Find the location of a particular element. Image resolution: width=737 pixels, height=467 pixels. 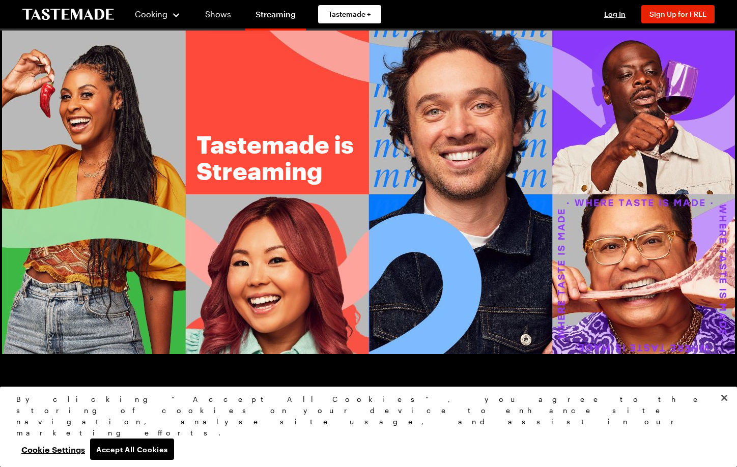

span: Log In is located at coordinates (614, 14).